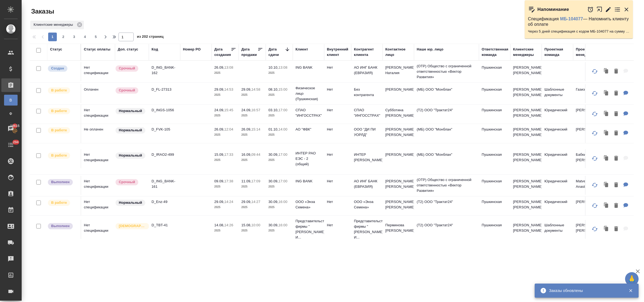 The height and width of the screenshot is (302, 644). What do you see at coordinates (15, 125) in the screenshot?
I see `span: 18615` at bounding box center [15, 125].